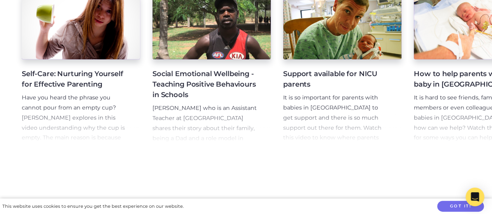 The height and width of the screenshot is (214, 492). I want to click on button: Got it!, so click(460, 206).